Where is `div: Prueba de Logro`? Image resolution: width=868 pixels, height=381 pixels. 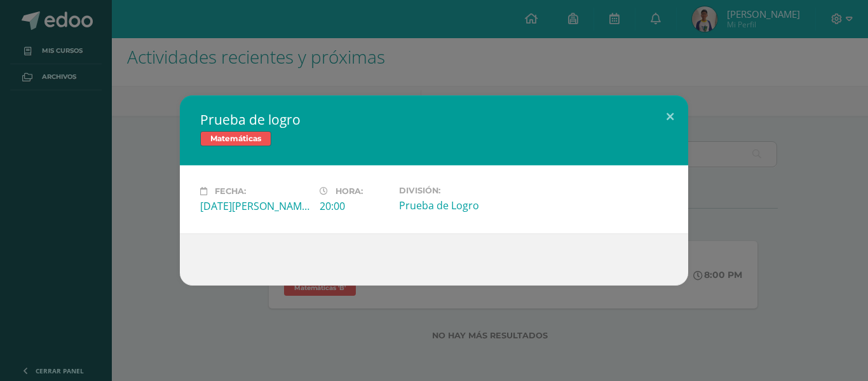
div: Prueba de Logro is located at coordinates (454, 206).